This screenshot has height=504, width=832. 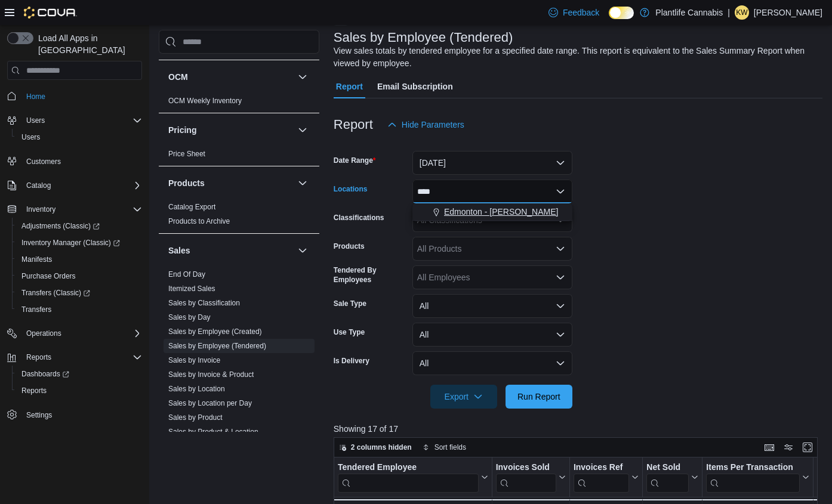 I want to click on button: Invoices Ref, so click(x=606, y=477).